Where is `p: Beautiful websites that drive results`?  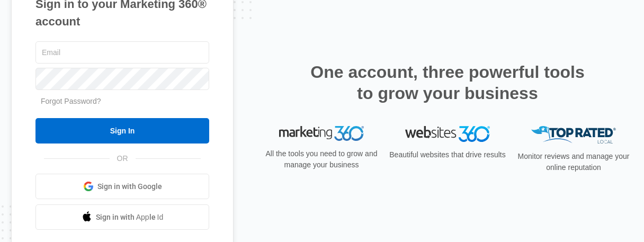 p: Beautiful websites that drive results is located at coordinates (447, 155).